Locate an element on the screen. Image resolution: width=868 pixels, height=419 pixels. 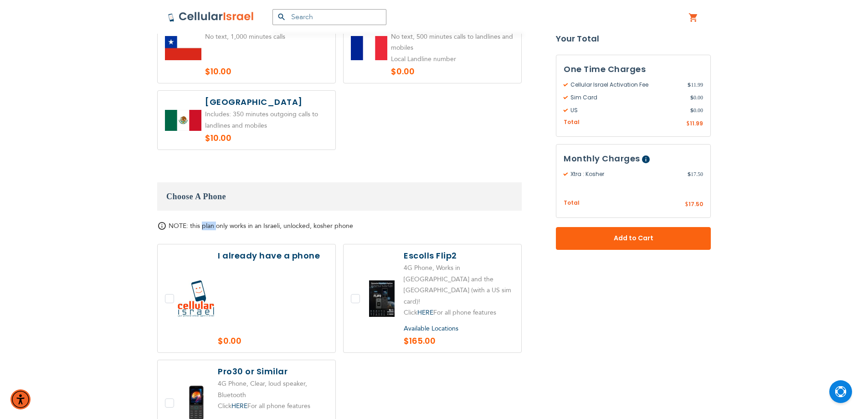
span: Add to Cart is located at coordinates (634, 239).